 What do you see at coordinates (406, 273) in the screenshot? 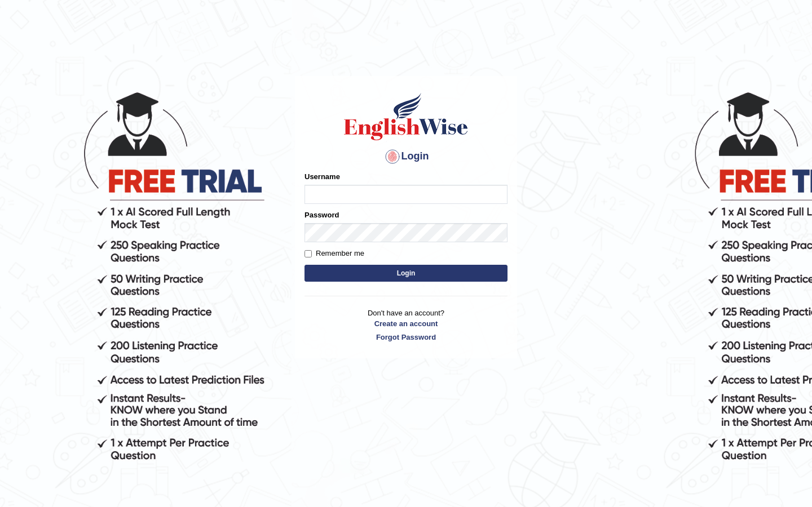
I see `button: Login` at bounding box center [406, 273].